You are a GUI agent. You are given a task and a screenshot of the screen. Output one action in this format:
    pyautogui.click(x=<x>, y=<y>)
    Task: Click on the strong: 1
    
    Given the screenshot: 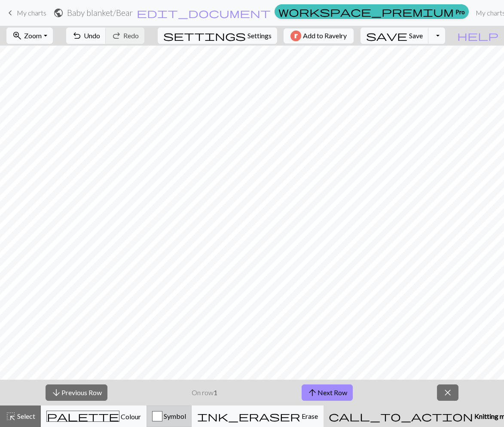 What is the action you would take?
    pyautogui.click(x=216, y=392)
    